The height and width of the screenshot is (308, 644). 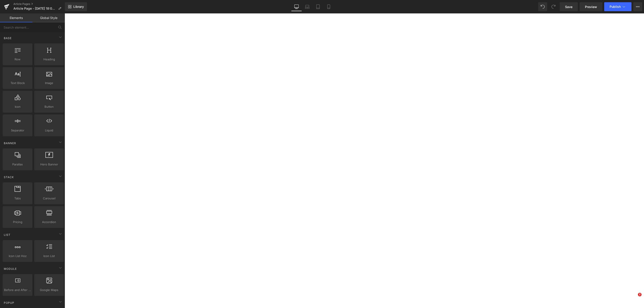 I want to click on span: Stack, so click(x=9, y=177).